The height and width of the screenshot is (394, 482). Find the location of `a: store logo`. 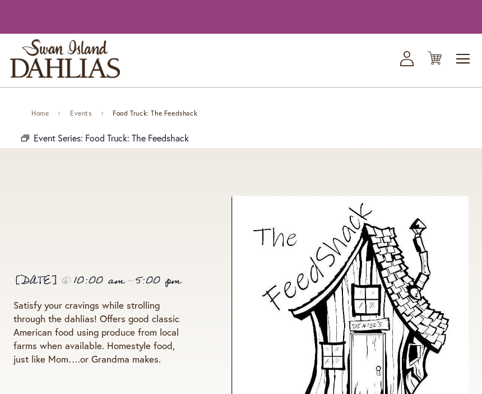

a: store logo is located at coordinates (65, 58).